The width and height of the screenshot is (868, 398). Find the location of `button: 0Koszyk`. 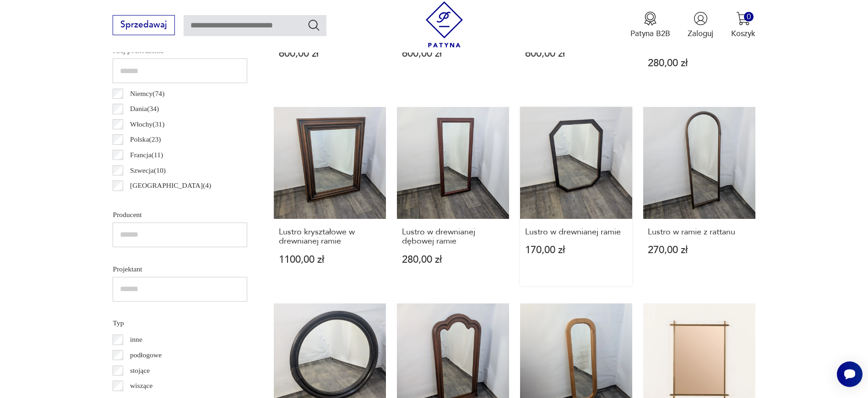

button: 0Koszyk is located at coordinates (743, 25).